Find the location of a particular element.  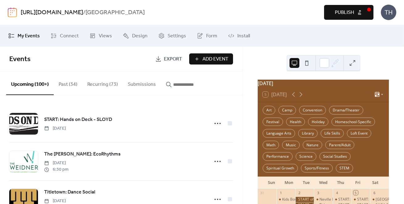

a: Form is located at coordinates (207, 36).